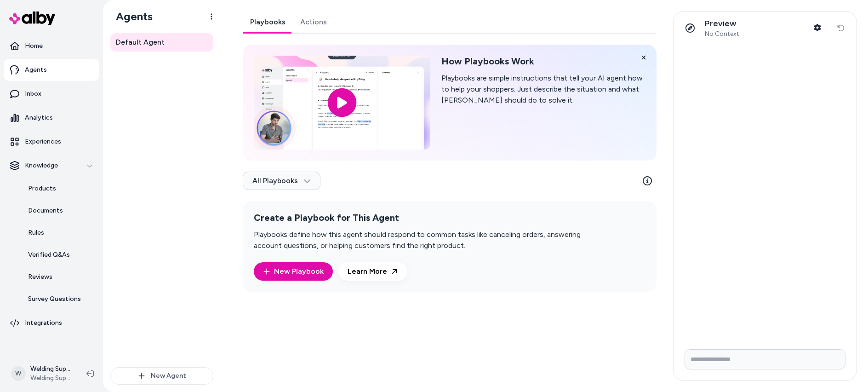 Image resolution: width=868 pixels, height=392 pixels. I want to click on a: Documents, so click(59, 211).